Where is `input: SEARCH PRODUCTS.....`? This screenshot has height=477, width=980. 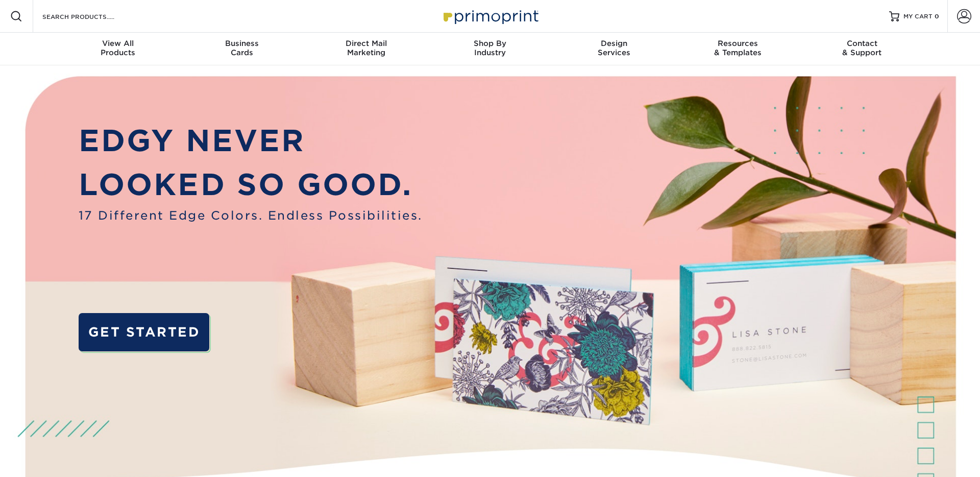
input: SEARCH PRODUCTS..... is located at coordinates (91, 17).